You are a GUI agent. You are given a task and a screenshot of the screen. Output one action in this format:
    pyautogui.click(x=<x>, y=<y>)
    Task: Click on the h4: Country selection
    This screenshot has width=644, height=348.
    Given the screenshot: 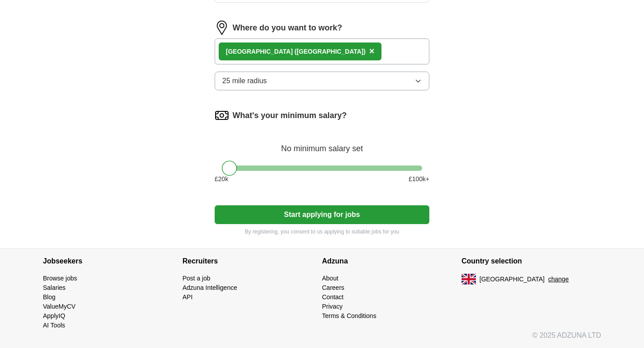 What is the action you would take?
    pyautogui.click(x=531, y=261)
    